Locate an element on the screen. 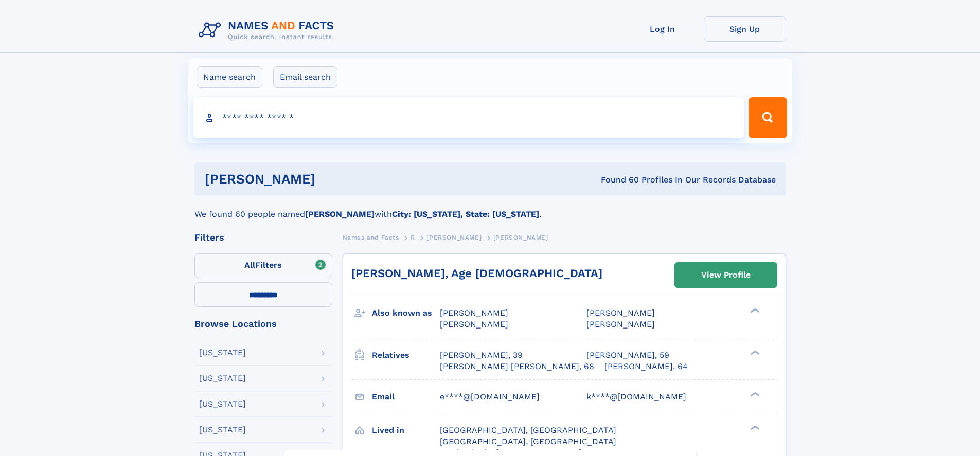 This screenshot has height=456, width=980. a: Sign Up is located at coordinates (745, 29).